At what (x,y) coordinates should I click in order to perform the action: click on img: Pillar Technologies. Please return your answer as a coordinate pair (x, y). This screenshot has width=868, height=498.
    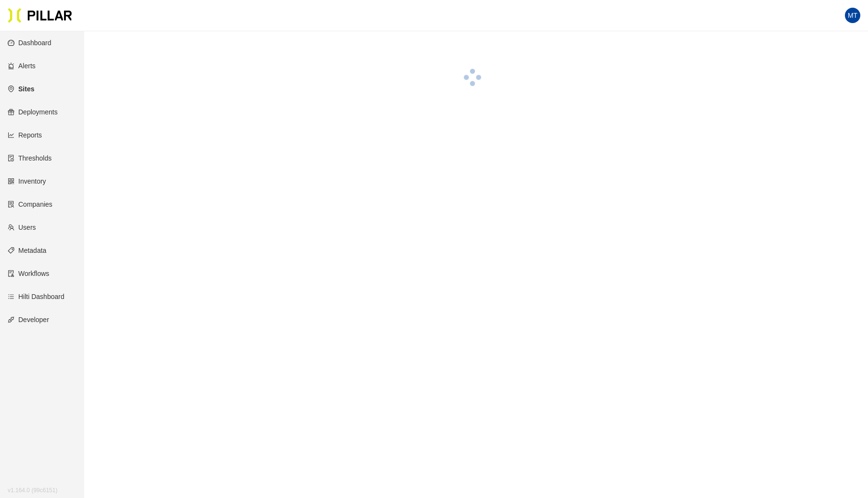
    Looking at the image, I should click on (40, 15).